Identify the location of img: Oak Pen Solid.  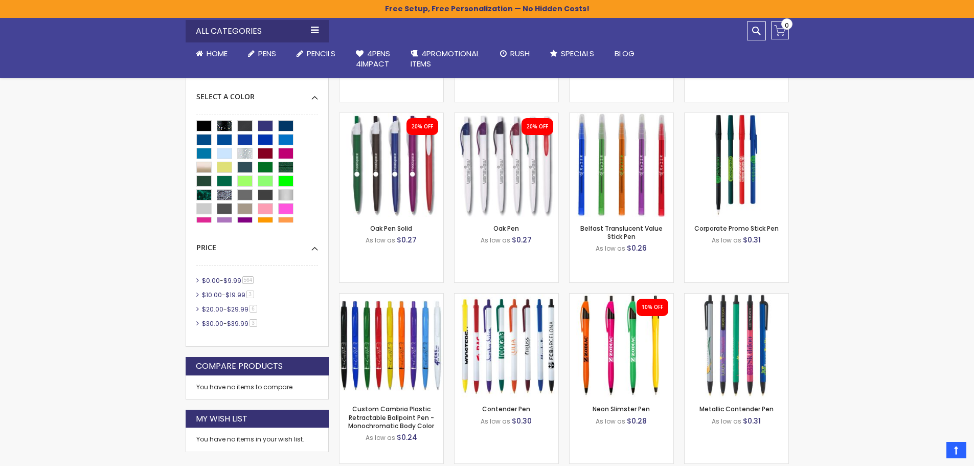
(391, 165).